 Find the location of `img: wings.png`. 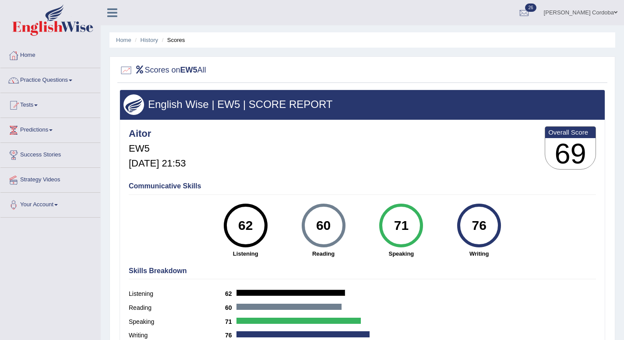

img: wings.png is located at coordinates (133, 105).